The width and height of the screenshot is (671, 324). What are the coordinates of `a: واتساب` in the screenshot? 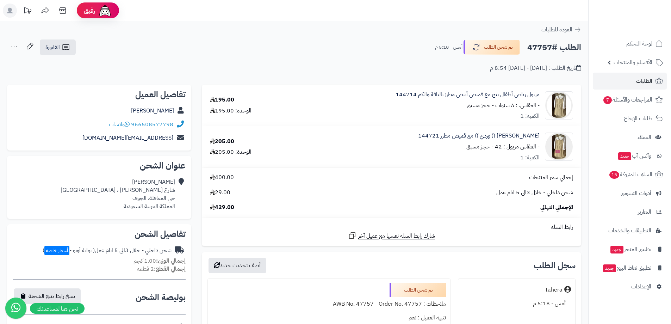 It's located at (119, 124).